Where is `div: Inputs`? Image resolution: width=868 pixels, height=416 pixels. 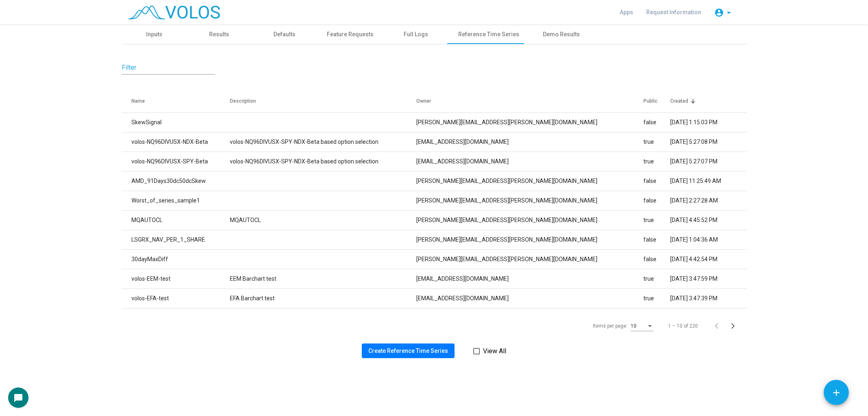 div: Inputs is located at coordinates (154, 34).